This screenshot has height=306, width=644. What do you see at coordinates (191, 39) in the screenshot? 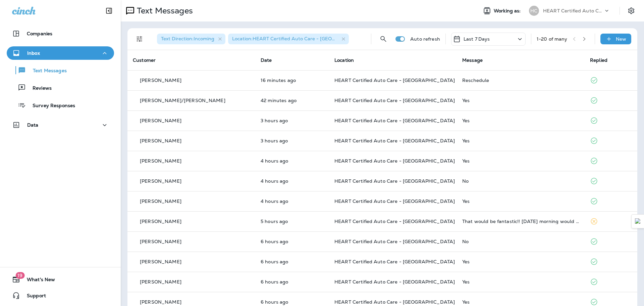
I see `div: Text Direction:Incoming` at bounding box center [191, 39].